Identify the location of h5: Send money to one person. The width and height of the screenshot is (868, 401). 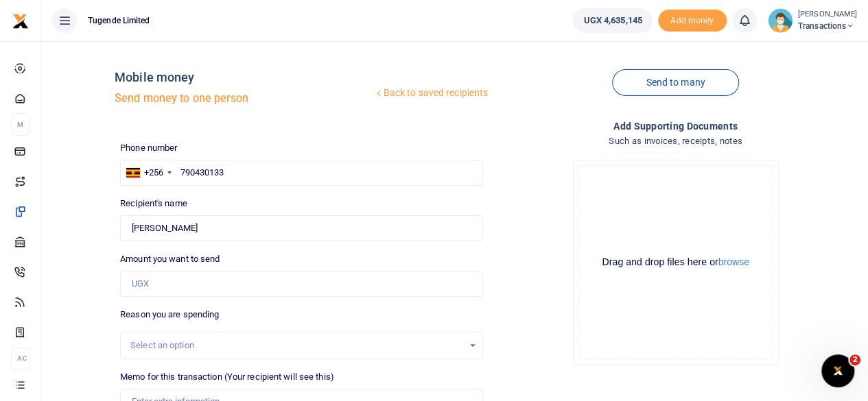
(244, 99).